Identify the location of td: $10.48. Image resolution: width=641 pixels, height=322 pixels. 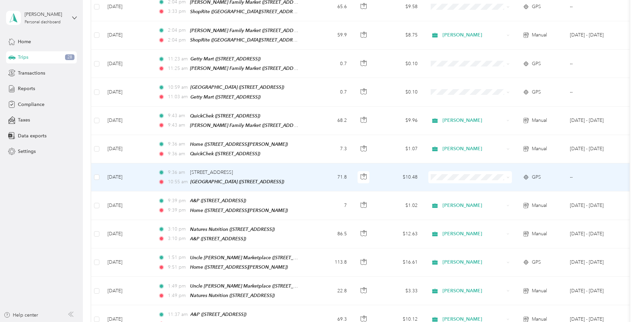
(399, 177).